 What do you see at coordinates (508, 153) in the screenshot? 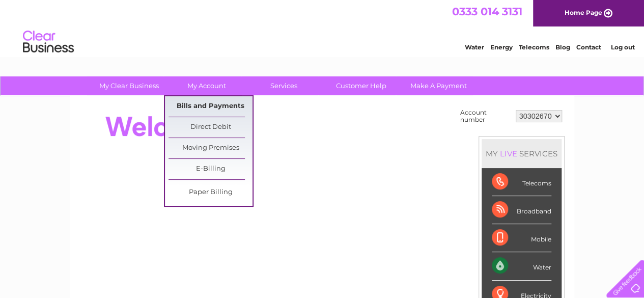
I see `div: LIVE` at bounding box center [508, 153].